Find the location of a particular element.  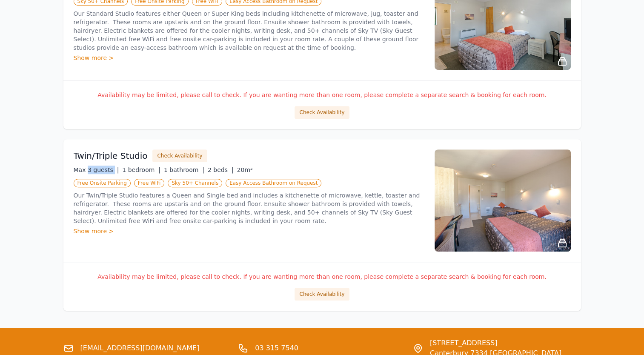

span: 2 beds | is located at coordinates (220, 170).